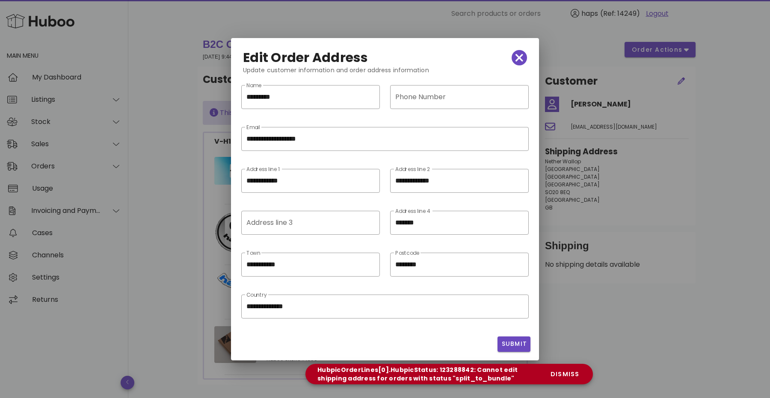 Image resolution: width=770 pixels, height=398 pixels. Describe the element at coordinates (263, 169) in the screenshot. I see `label: Address line 1` at that location.